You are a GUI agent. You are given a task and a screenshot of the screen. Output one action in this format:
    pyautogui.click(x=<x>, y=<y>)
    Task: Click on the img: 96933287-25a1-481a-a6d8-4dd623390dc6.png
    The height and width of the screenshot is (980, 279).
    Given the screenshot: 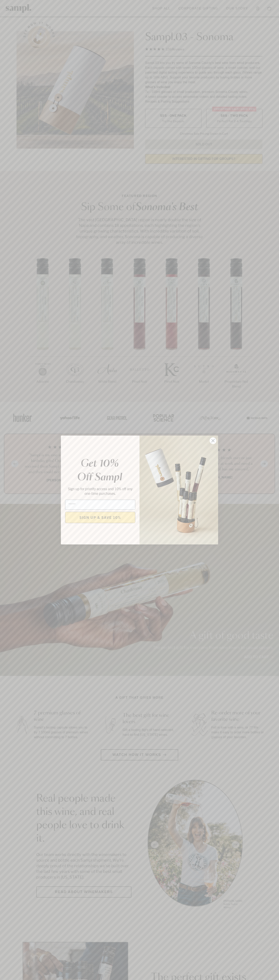 What is the action you would take?
    pyautogui.click(x=179, y=490)
    